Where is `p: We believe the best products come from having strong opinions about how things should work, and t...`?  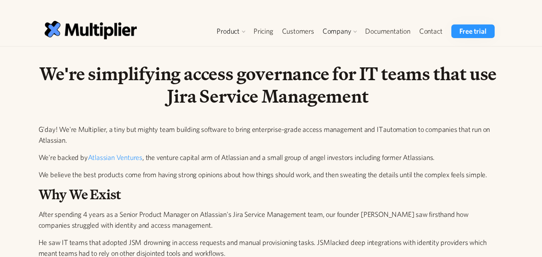 p: We believe the best products come from having strong opinions about how things should work, and t... is located at coordinates (268, 174).